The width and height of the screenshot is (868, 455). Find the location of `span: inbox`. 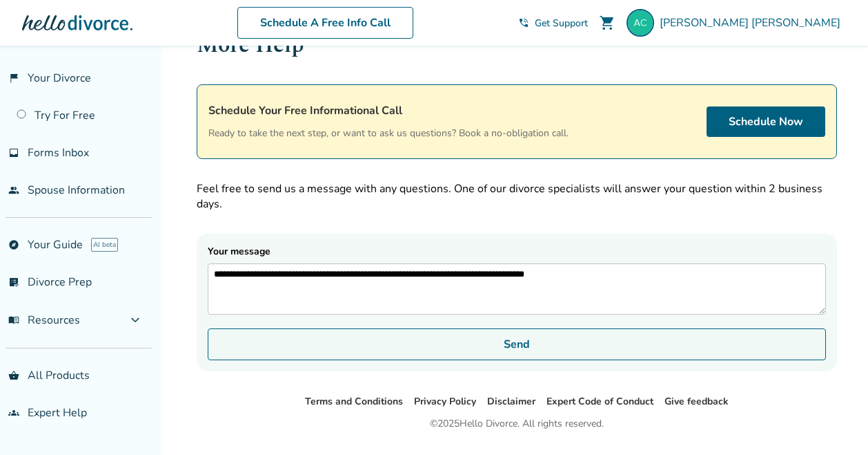

span: inbox is located at coordinates (13, 153).